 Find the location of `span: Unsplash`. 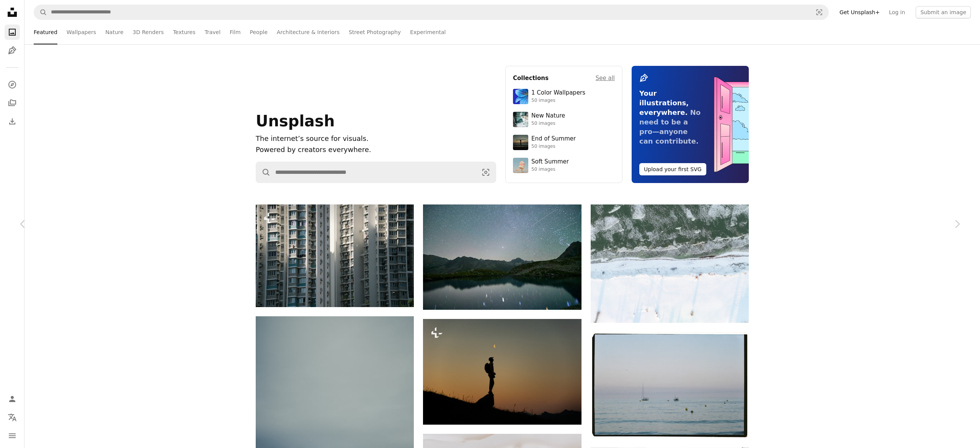

span: Unsplash is located at coordinates (295, 121).